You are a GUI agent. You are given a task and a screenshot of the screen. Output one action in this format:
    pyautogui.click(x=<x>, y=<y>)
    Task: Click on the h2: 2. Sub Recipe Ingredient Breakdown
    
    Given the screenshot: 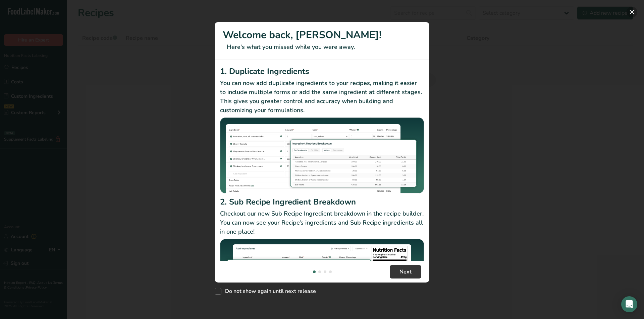 What is the action you would take?
    pyautogui.click(x=322, y=202)
    